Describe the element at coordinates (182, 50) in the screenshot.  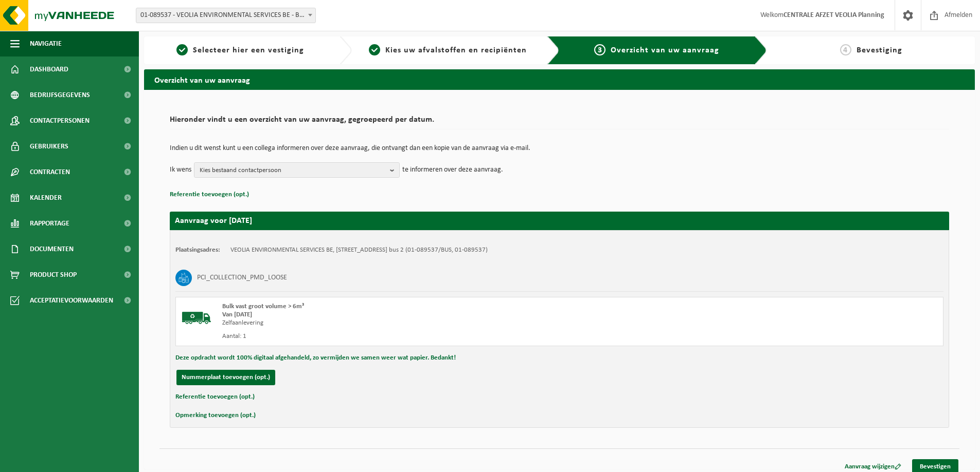
I see `span: 1` at that location.